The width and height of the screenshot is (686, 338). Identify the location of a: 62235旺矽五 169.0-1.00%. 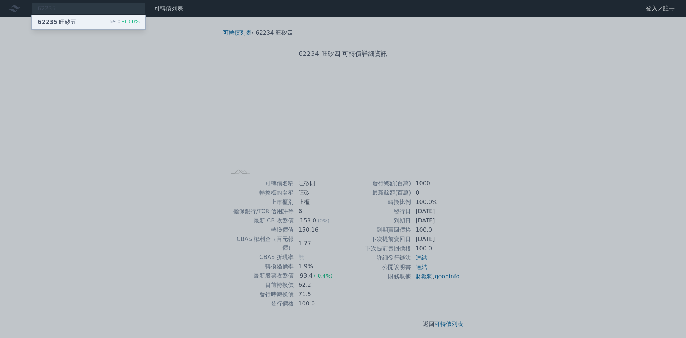
(89, 22).